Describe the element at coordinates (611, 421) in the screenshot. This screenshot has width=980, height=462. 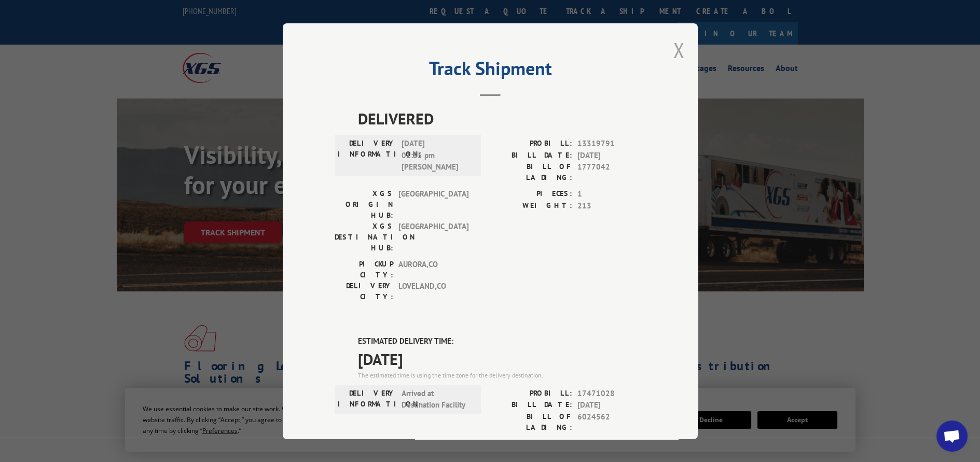
I see `span: 6024562` at that location.